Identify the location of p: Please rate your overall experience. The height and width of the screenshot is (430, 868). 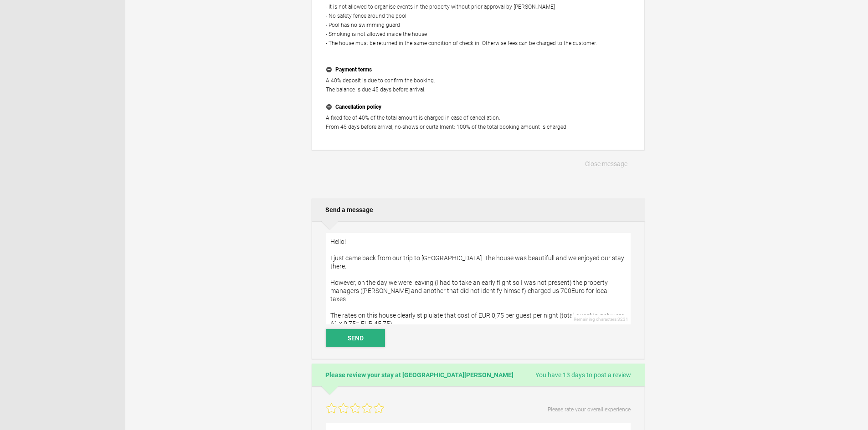
(589, 410).